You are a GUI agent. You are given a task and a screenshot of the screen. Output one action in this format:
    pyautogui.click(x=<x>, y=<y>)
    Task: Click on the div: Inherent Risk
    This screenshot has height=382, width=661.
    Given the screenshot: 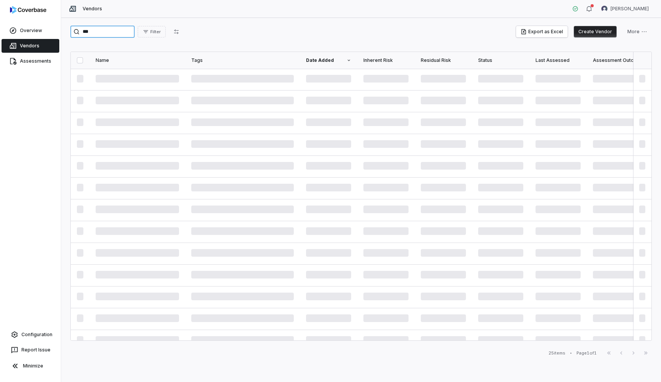 What is the action you would take?
    pyautogui.click(x=386, y=60)
    